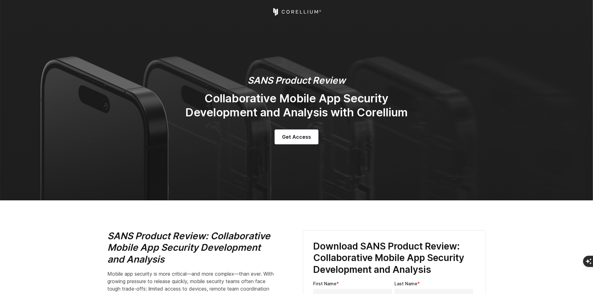 The image size is (593, 294). Describe the element at coordinates (189, 248) in the screenshot. I see `i: SANS Product Review: Collaborative Mobile App Security Development and Analysis` at that location.